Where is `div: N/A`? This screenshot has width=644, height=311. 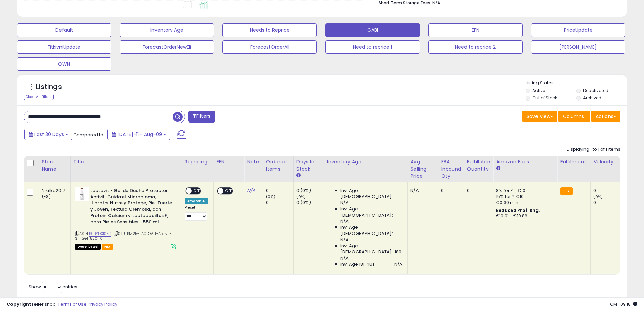
div: N/A is located at coordinates (421, 191).